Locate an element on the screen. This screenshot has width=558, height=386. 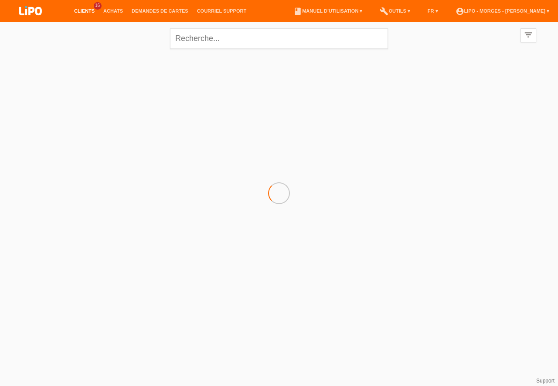
span: 16 is located at coordinates (98, 6).